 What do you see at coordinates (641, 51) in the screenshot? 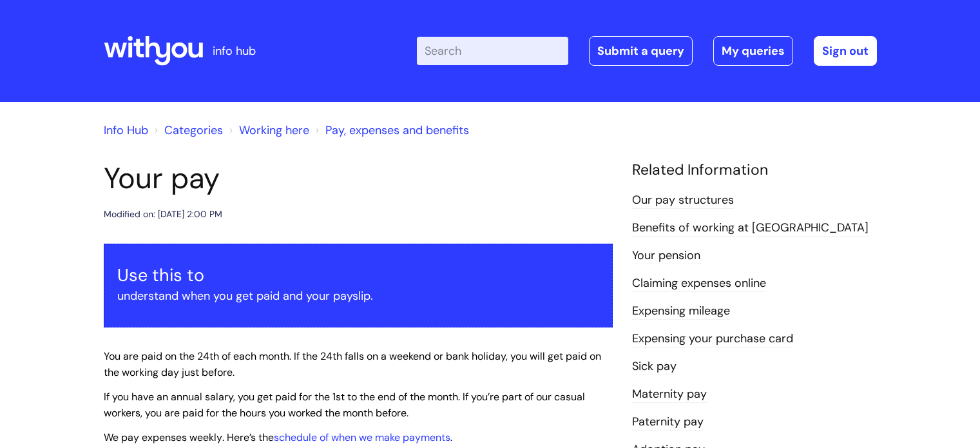
I see `a: Submit a query` at bounding box center [641, 51].